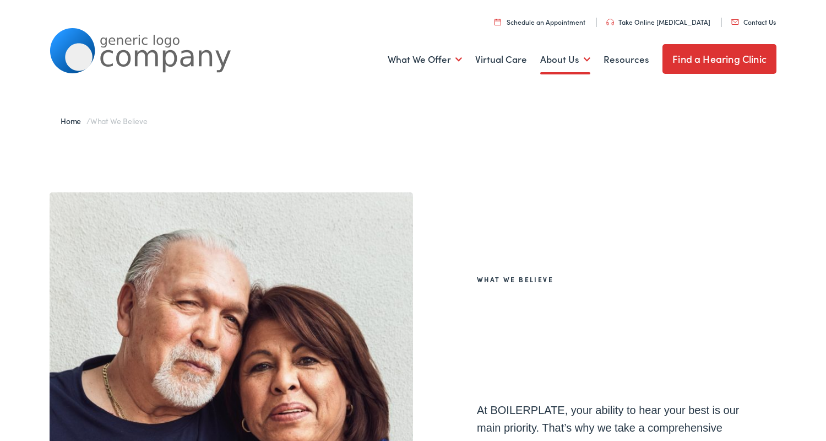  What do you see at coordinates (754, 21) in the screenshot?
I see `a: Contact Us` at bounding box center [754, 21].